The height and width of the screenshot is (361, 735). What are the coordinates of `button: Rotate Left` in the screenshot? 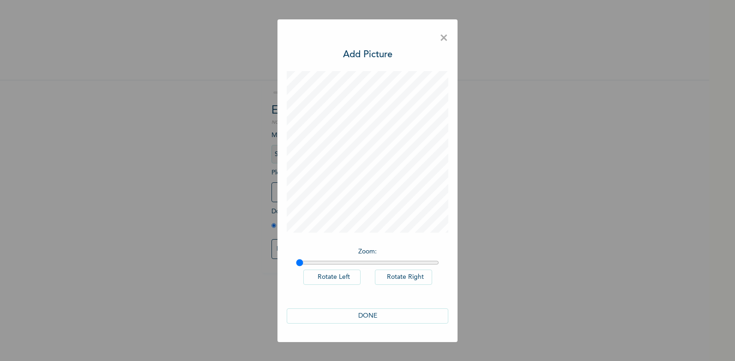 It's located at (332, 277).